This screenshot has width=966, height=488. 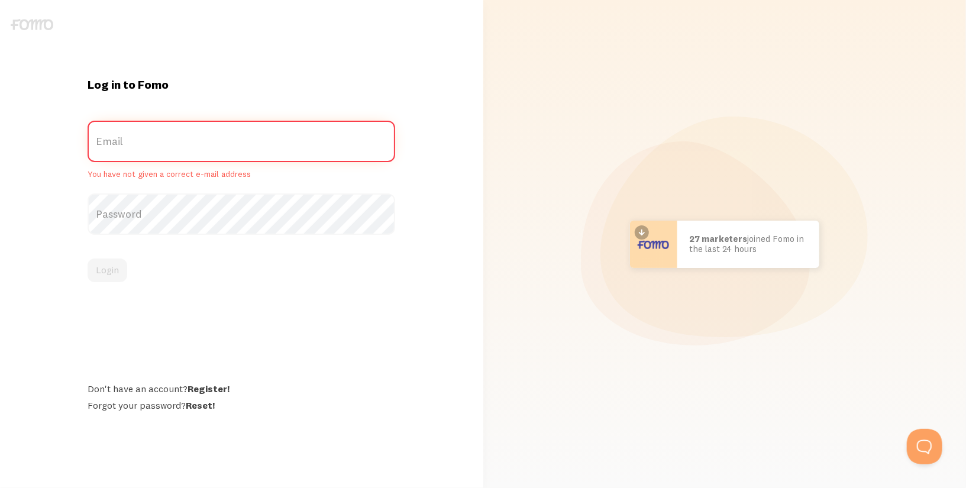 I want to click on label: Password, so click(x=241, y=214).